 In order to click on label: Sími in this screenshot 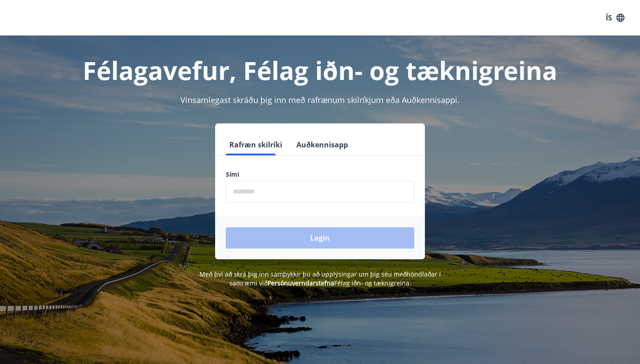, I will do `click(320, 175)`.